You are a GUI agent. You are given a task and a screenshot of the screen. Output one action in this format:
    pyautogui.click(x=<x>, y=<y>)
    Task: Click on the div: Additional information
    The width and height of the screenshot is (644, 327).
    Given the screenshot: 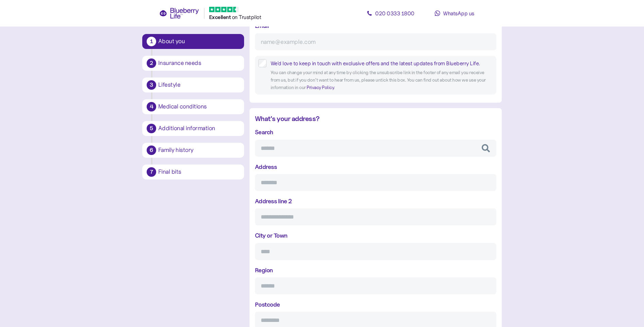 What is the action you would take?
    pyautogui.click(x=199, y=129)
    